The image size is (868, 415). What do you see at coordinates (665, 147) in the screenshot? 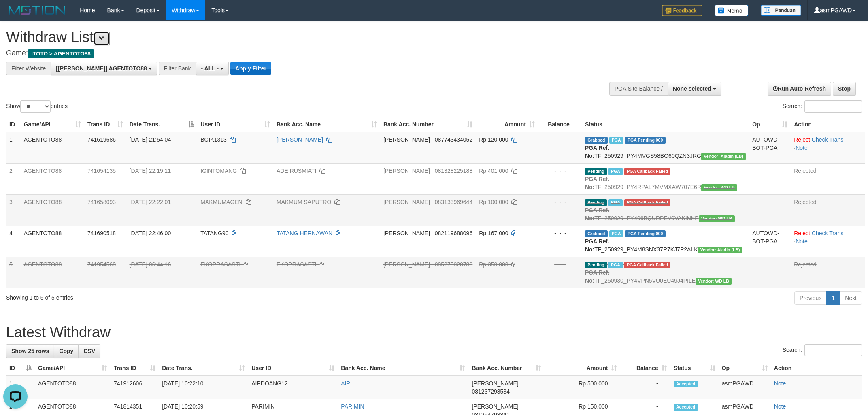
I see `td: TF_250929_PY4MVGS58BO60QZN3JRG` at bounding box center [665, 147].